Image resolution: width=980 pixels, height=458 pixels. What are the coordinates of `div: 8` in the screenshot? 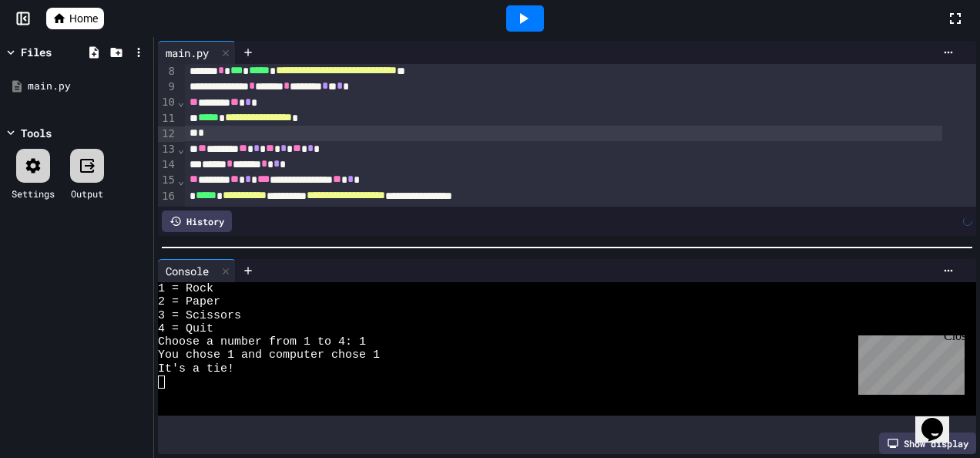 It's located at (167, 72).